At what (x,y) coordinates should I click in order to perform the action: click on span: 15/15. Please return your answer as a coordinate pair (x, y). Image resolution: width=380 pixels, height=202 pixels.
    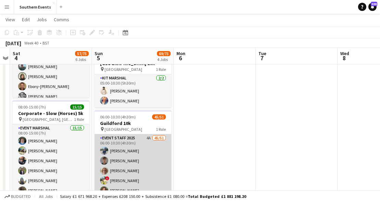
    Looking at the image, I should click on (77, 107).